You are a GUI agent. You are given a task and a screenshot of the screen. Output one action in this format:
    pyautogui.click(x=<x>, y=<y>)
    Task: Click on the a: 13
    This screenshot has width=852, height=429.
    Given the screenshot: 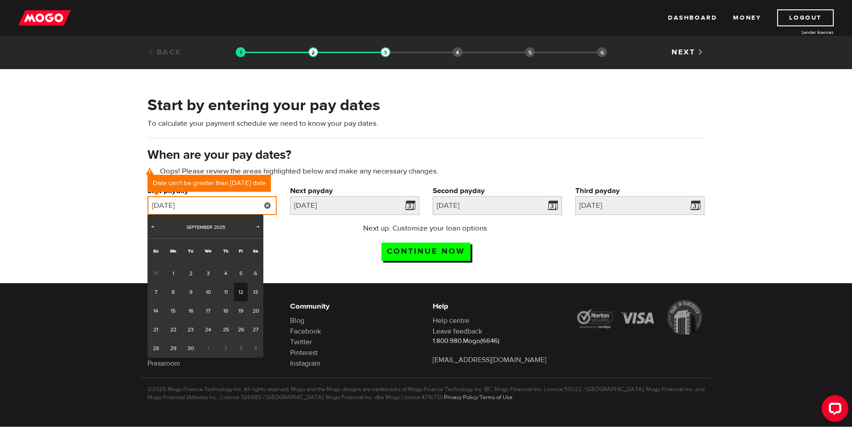 What is the action you would take?
    pyautogui.click(x=255, y=292)
    